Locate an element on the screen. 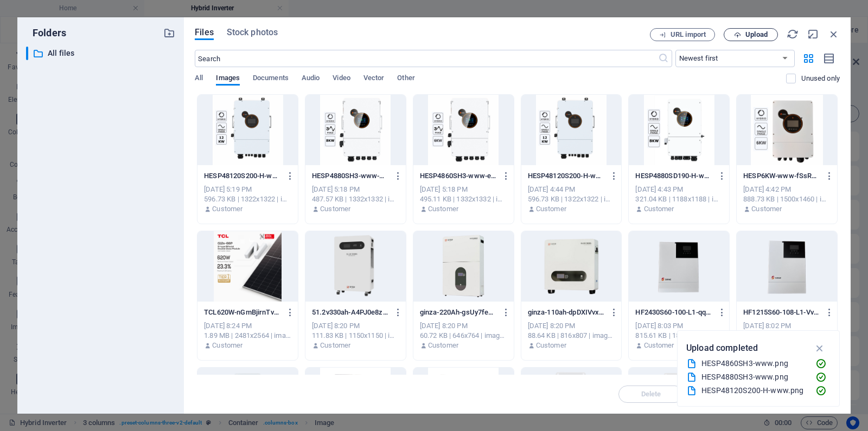  span: Audio is located at coordinates (310, 79).